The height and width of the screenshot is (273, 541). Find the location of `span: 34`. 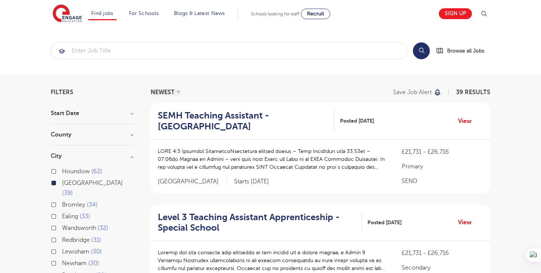

span: 34 is located at coordinates (92, 205).